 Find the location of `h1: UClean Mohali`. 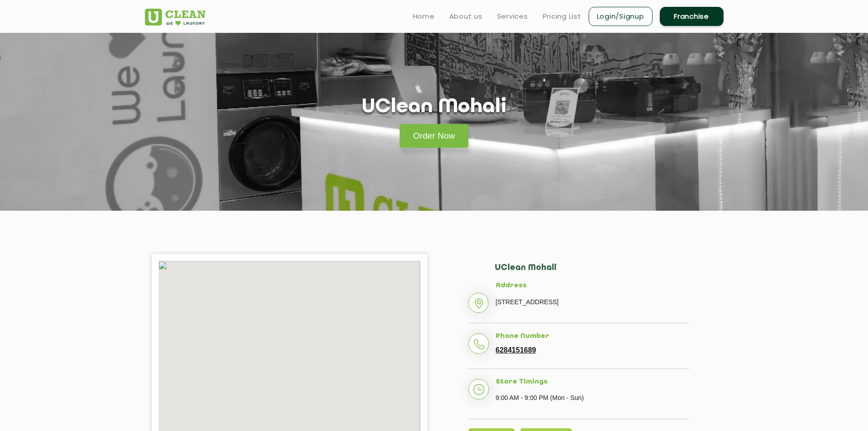

h1: UClean Mohali is located at coordinates (434, 107).